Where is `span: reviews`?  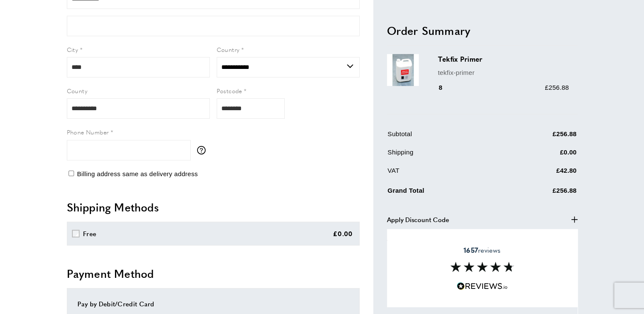
span: reviews is located at coordinates (482, 250).